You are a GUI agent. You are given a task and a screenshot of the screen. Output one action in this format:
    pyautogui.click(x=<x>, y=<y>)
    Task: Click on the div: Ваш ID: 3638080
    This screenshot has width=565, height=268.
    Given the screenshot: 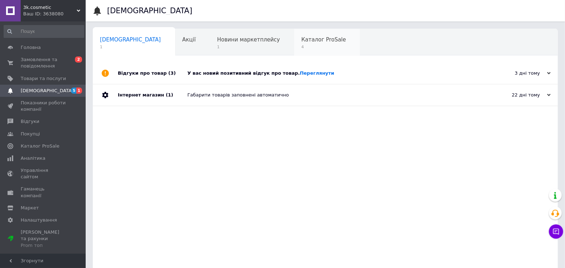 What is the action you would take?
    pyautogui.click(x=54, y=14)
    